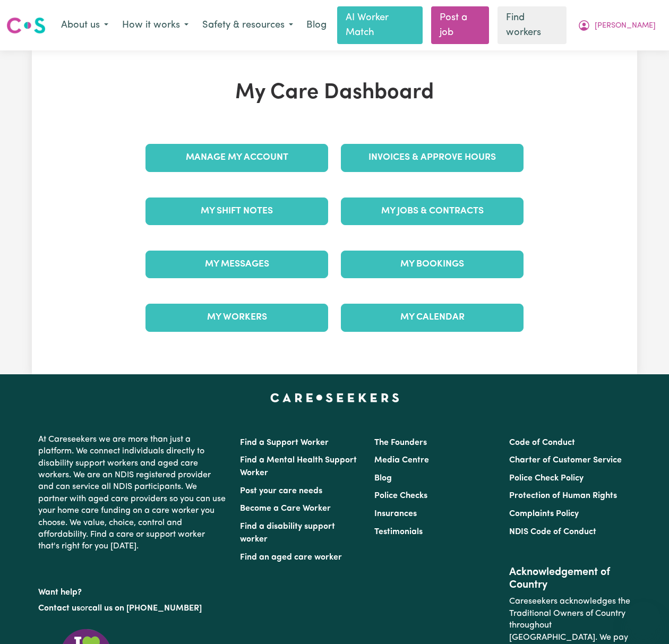 The image size is (669, 644). What do you see at coordinates (281, 491) in the screenshot?
I see `a: Post your care needs` at bounding box center [281, 491].